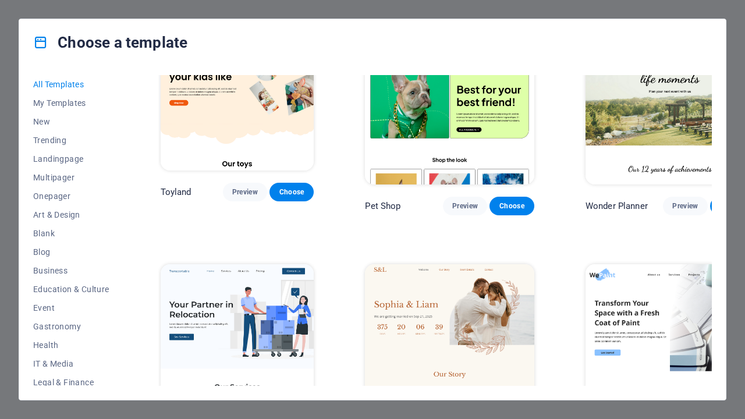 The height and width of the screenshot is (419, 745). What do you see at coordinates (71, 271) in the screenshot?
I see `button: Business` at bounding box center [71, 271].